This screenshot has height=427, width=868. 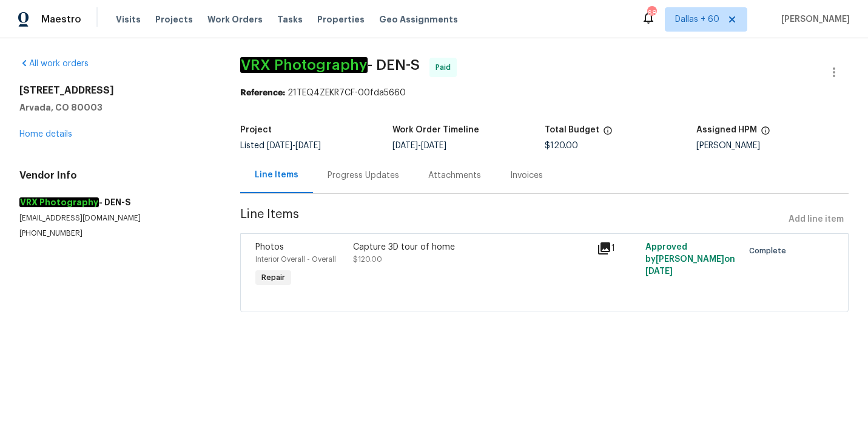 I want to click on a: All work orders, so click(x=54, y=64).